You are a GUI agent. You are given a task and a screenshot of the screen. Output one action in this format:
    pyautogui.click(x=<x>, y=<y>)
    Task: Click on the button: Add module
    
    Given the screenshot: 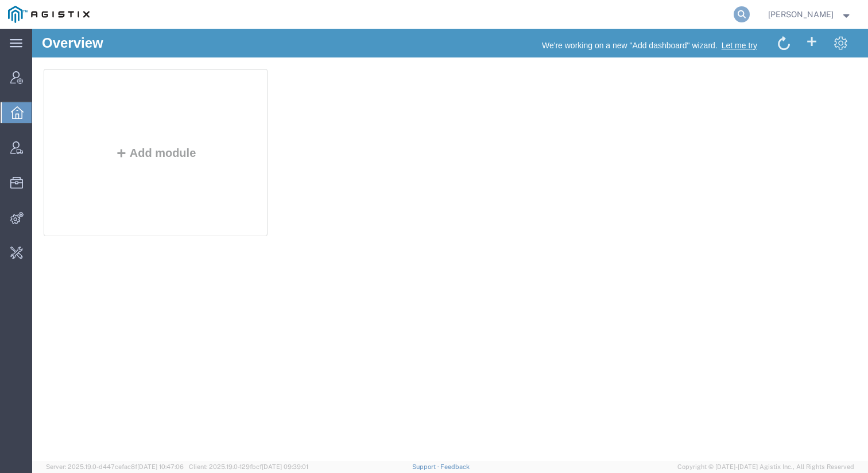 What is the action you would take?
    pyautogui.click(x=123, y=124)
    